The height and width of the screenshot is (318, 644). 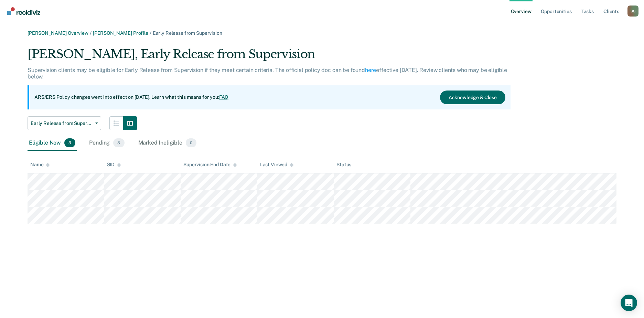 What do you see at coordinates (344, 165) in the screenshot?
I see `div: Status` at bounding box center [344, 165].